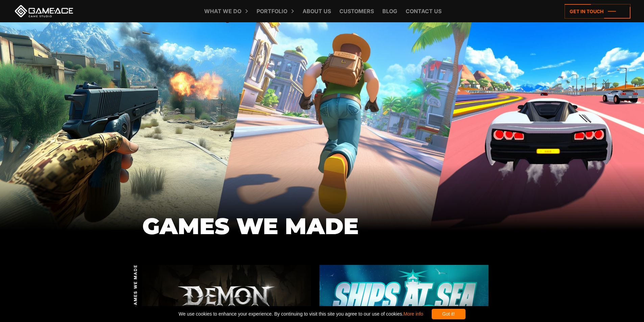  What do you see at coordinates (413, 314) in the screenshot?
I see `a: More info` at bounding box center [413, 314].